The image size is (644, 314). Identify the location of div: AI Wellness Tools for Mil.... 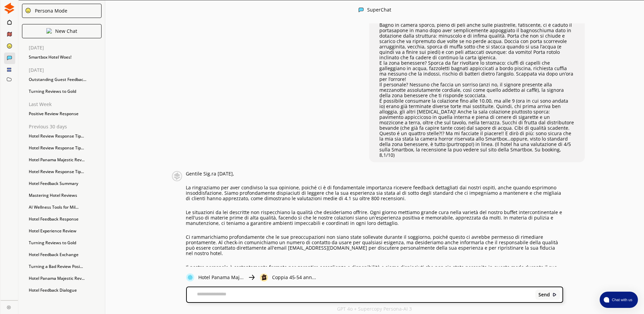
(65, 207).